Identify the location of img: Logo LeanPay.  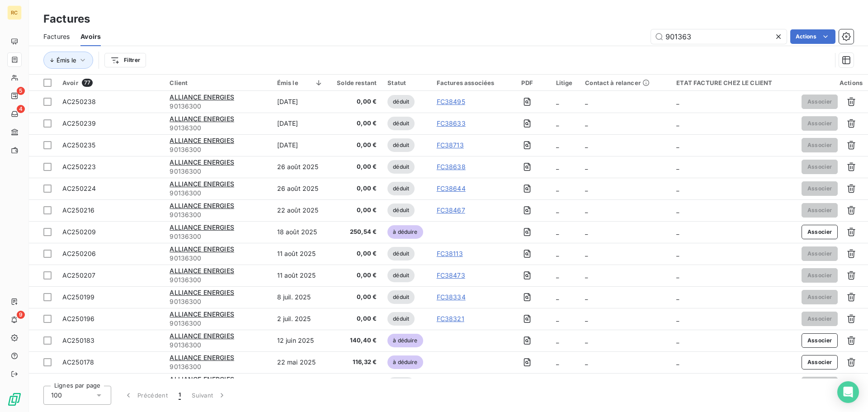
(15, 399).